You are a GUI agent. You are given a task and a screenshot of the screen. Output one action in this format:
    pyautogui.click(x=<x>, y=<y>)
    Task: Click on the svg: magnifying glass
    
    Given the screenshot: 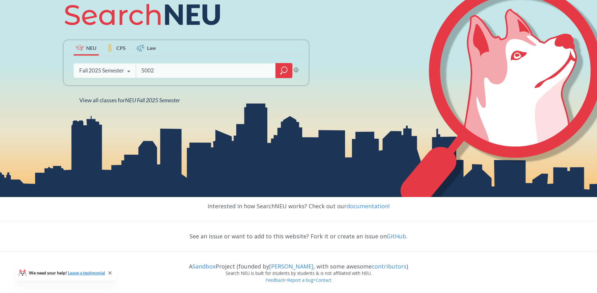 What is the action you would take?
    pyautogui.click(x=284, y=71)
    